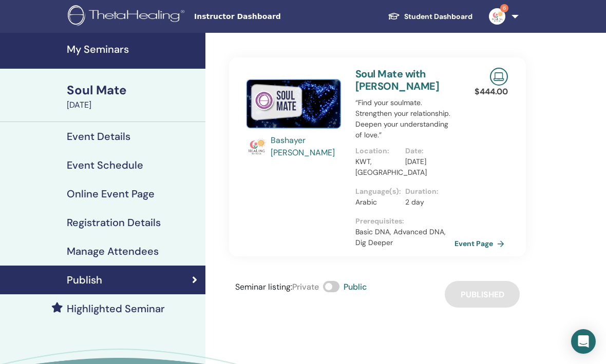  What do you see at coordinates (133, 50) in the screenshot?
I see `h4: My Seminars` at bounding box center [133, 50].